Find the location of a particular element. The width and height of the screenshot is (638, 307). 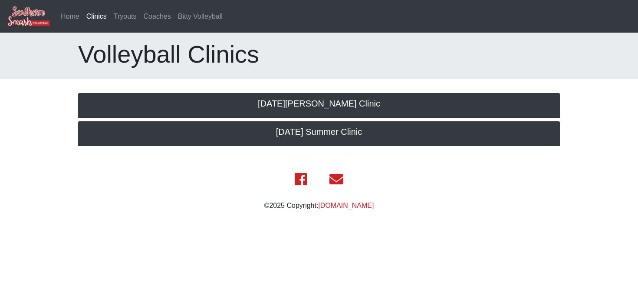

h1: Volleyball Clinics is located at coordinates (319, 54).